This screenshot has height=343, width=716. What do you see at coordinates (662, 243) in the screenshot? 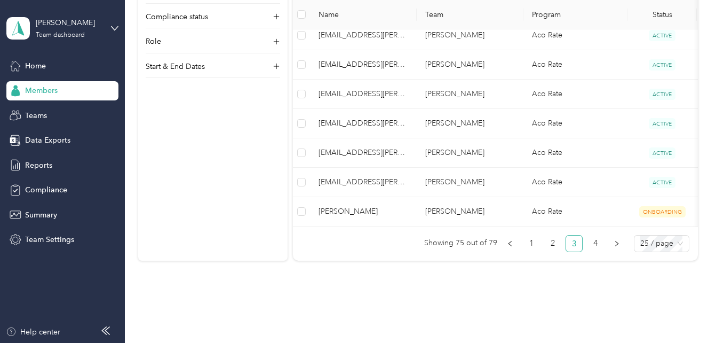
I see `div: Page Size` at bounding box center [662, 243].